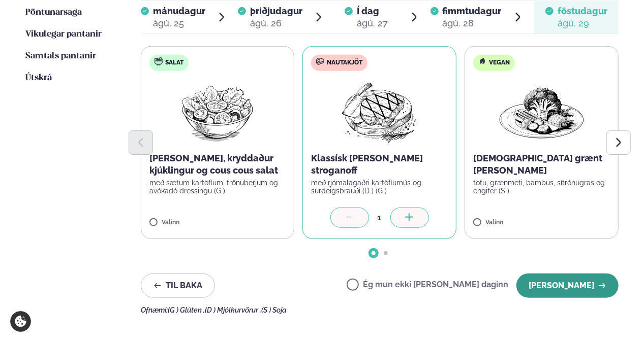  Describe the element at coordinates (60, 57) in the screenshot. I see `a: Samtals pantanir` at that location.